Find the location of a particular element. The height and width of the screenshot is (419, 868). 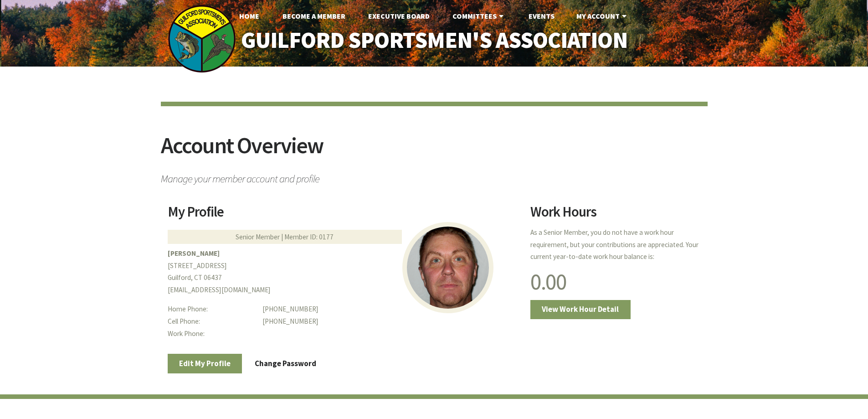

a: Change Password is located at coordinates (286, 363).